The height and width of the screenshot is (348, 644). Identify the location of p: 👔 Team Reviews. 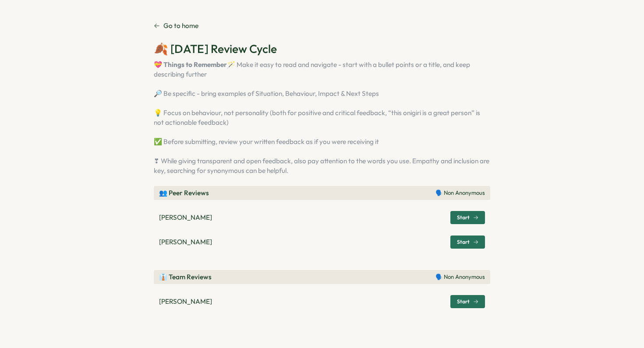
(186, 277).